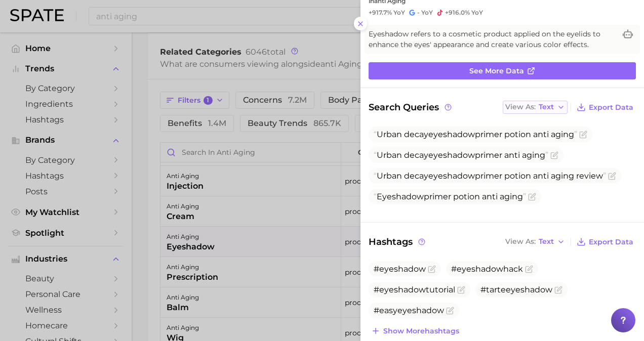 The height and width of the screenshot is (341, 644). Describe the element at coordinates (492, 40) in the screenshot. I see `span: Eyeshadow refers to a cosmetic product applied on the eyelids to enhance the eyes' appearance and...` at that location.